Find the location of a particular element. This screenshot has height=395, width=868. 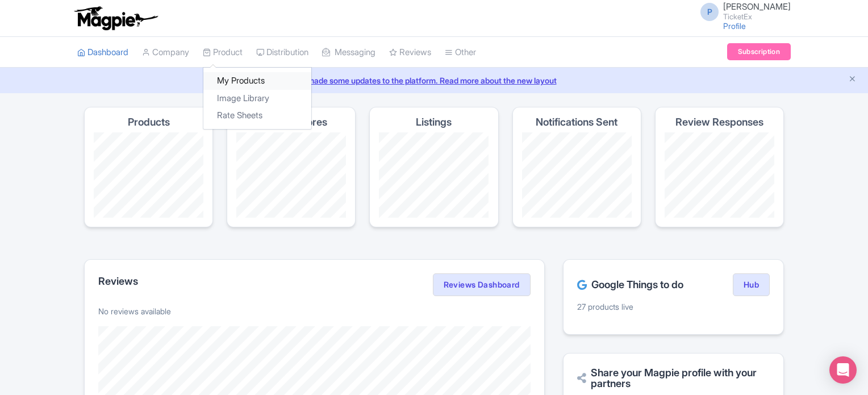

a: Reviews is located at coordinates (410, 52).